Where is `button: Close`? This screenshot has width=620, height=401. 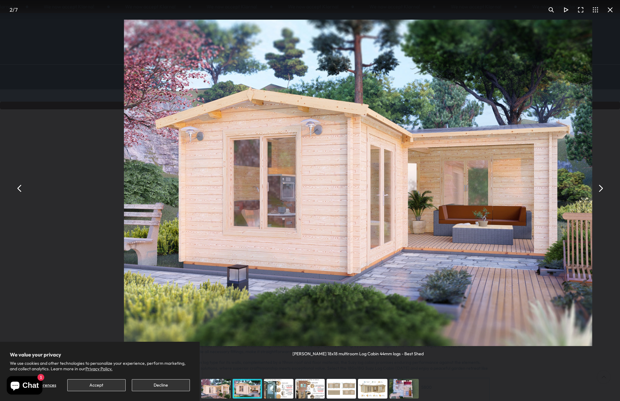 button: Close is located at coordinates (610, 10).